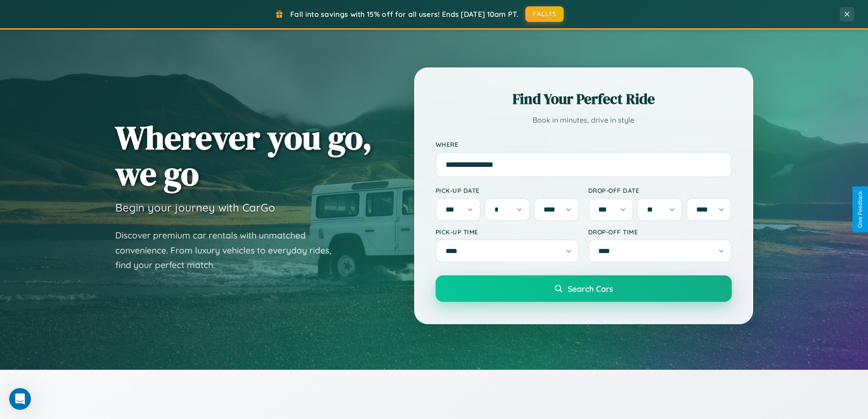  Describe the element at coordinates (229, 250) in the screenshot. I see `p: Discover premium car rentals with unmatched convenience. From luxury vehicles to everyday rides, ...` at that location.